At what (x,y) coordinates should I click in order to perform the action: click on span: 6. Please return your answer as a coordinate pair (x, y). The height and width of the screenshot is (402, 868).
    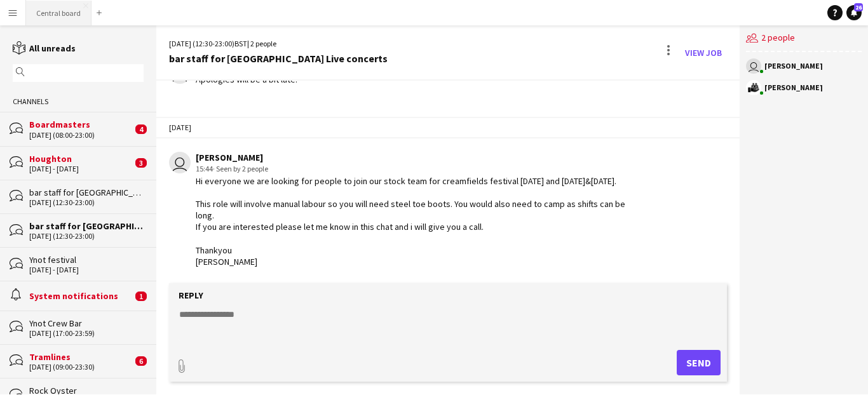
    Looking at the image, I should click on (141, 360).